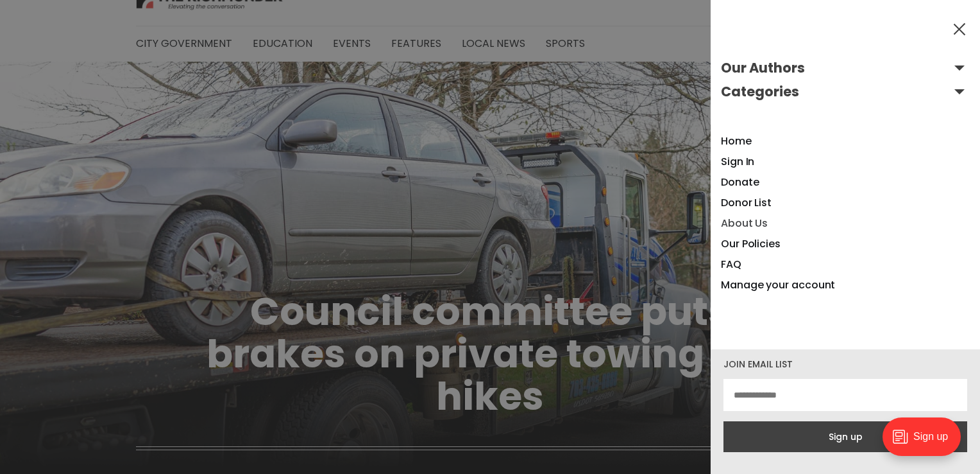  I want to click on button: Sign up, so click(846, 437).